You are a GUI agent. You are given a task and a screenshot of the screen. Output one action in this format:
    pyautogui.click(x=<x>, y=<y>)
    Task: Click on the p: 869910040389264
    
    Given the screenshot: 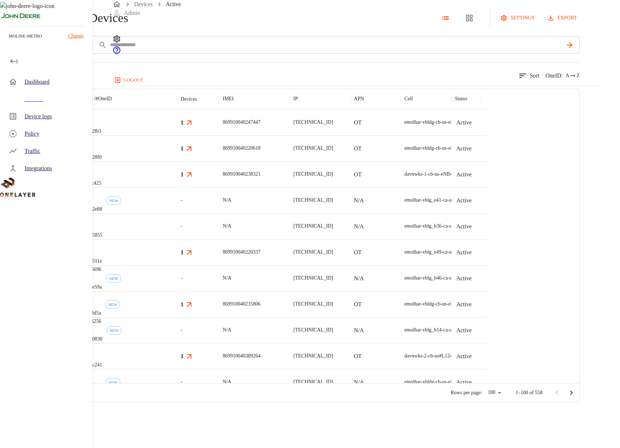 What is the action you would take?
    pyautogui.click(x=242, y=356)
    